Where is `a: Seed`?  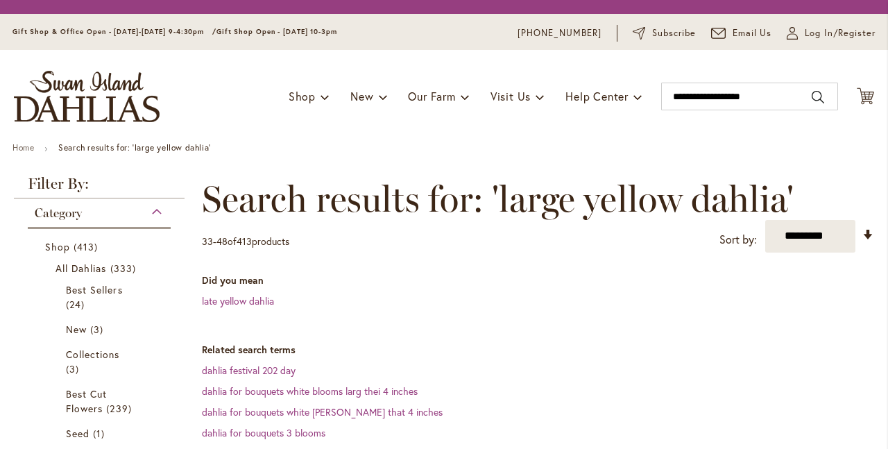 a: Seed is located at coordinates (101, 433).